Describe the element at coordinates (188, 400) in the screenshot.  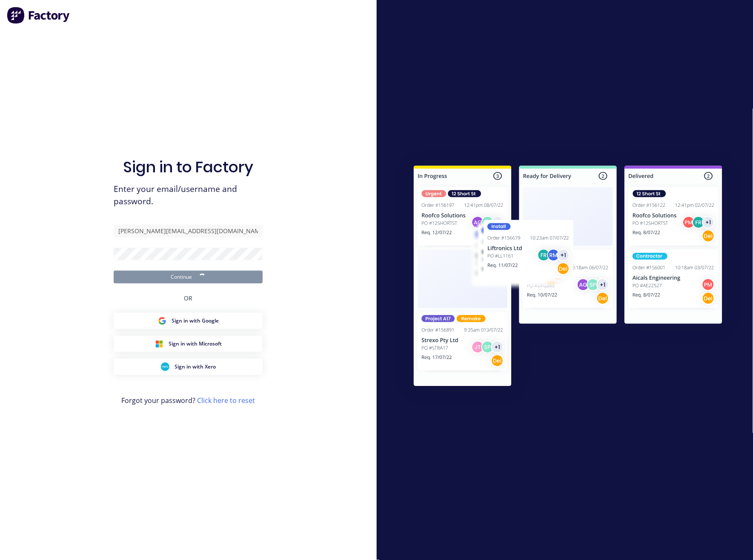
I see `span: Forgot your password?` at that location.